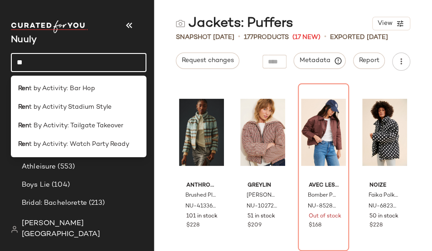  Describe the element at coordinates (385, 24) in the screenshot. I see `span: View` at that location.